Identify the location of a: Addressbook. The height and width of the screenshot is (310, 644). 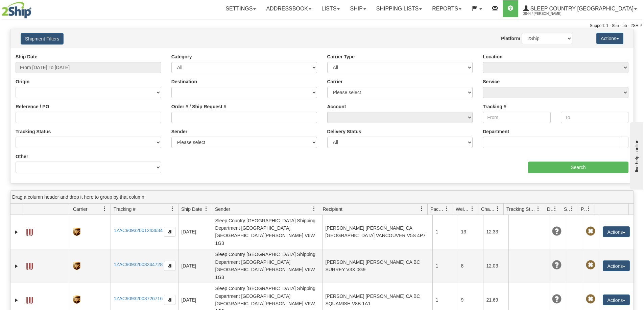
(288, 9).